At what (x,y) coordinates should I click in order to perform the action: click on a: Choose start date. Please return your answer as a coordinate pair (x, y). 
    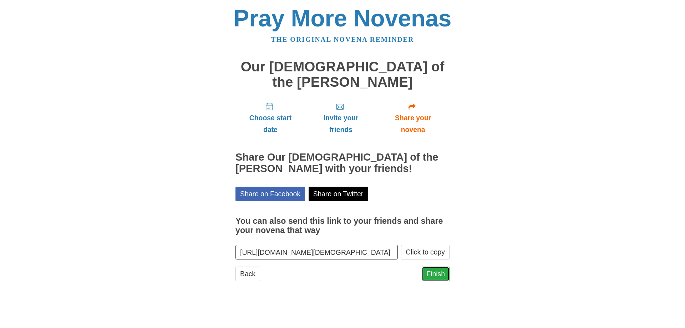
    Looking at the image, I should click on (270, 118).